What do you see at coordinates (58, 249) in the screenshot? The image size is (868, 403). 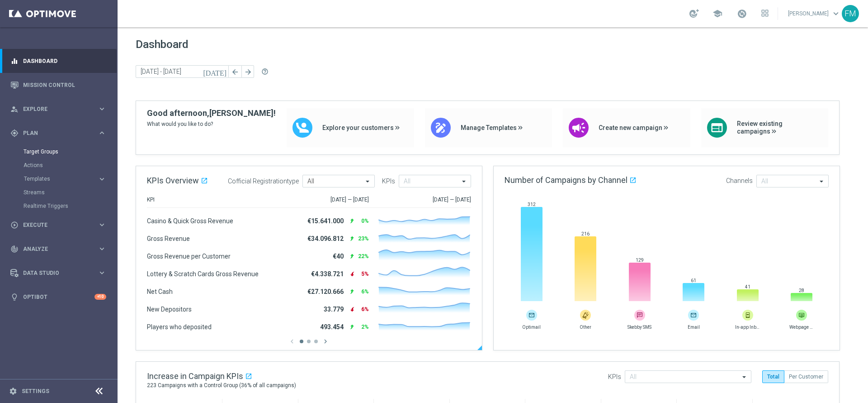 I see `div: track_changes Analyze keyboard_arrow_right` at bounding box center [58, 249].